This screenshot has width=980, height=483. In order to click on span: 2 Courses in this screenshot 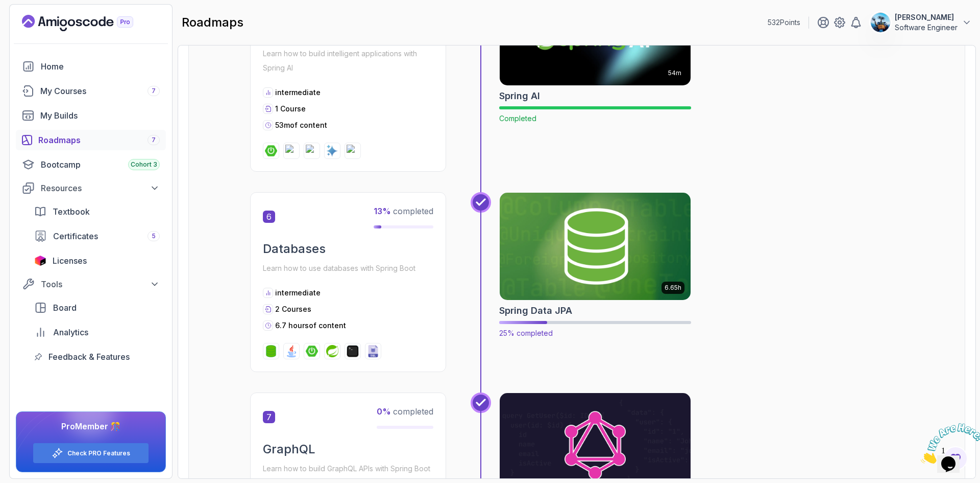, I will do `click(293, 308)`.